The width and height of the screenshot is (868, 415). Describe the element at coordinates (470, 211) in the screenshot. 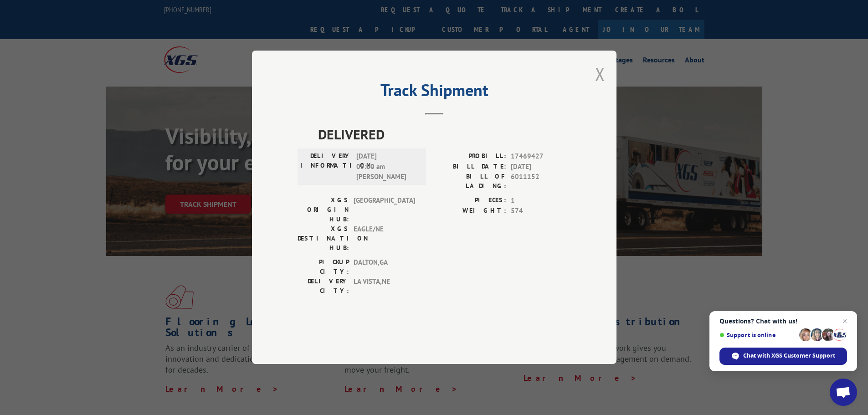

I see `label: WEIGHT:` at that location.